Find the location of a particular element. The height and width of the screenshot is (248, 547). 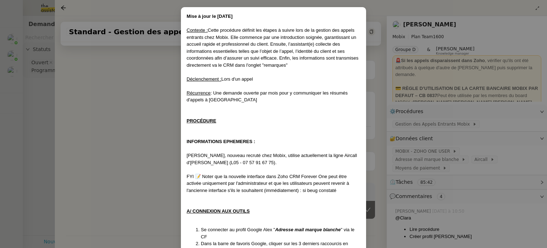

div: Lors d'un appel is located at coordinates (274, 79).